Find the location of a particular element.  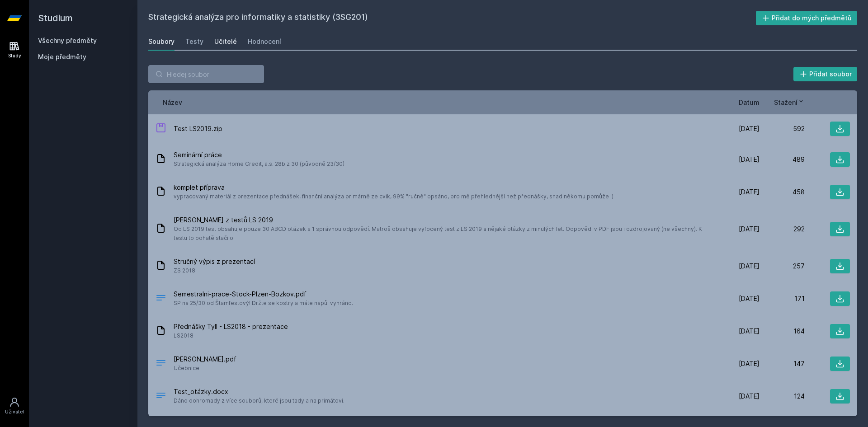

div: ZIP is located at coordinates (161, 129).